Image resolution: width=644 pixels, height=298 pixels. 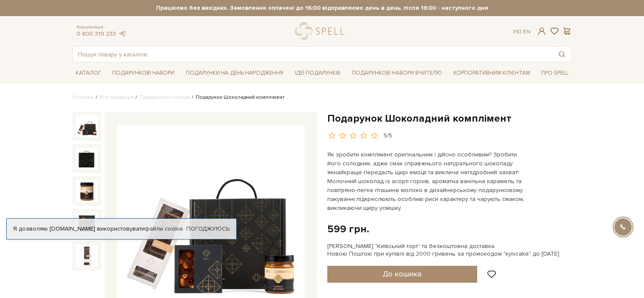 I want to click on a: Подарунки на День народження, so click(x=234, y=73).